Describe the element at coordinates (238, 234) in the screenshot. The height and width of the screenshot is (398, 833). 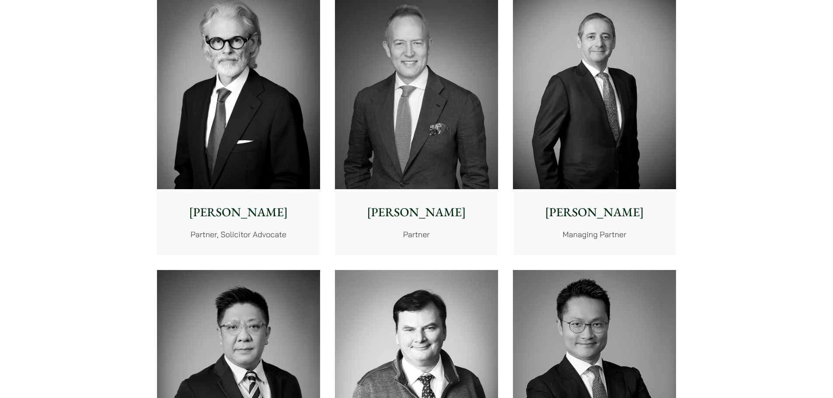
I see `p: Partner, Solicitor Advocate` at that location.